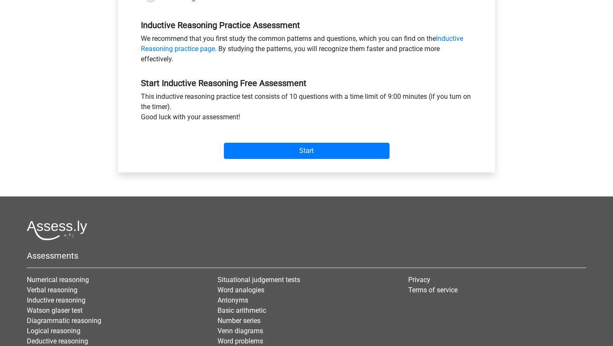 The height and width of the screenshot is (346, 613). Describe the element at coordinates (58, 279) in the screenshot. I see `a: Numerical reasoning` at that location.